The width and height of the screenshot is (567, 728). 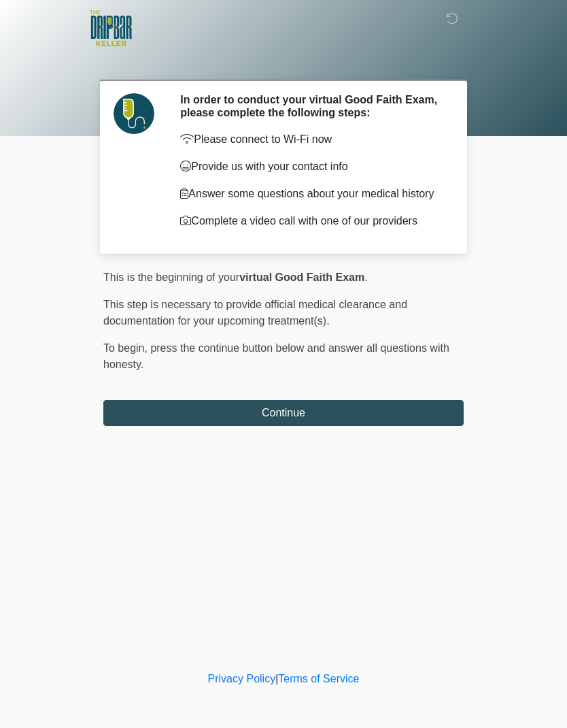 What do you see at coordinates (242, 678) in the screenshot?
I see `a: Privacy Policy` at bounding box center [242, 678].